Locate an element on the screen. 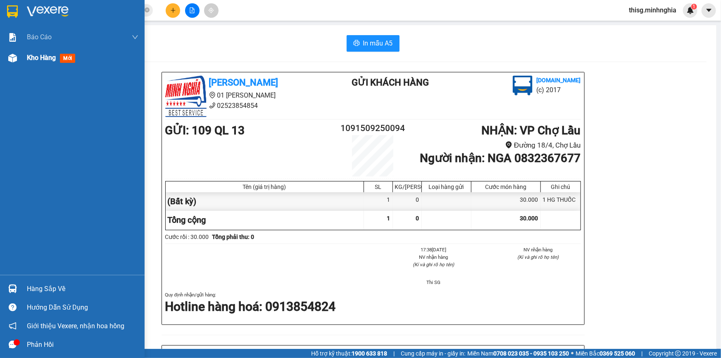 Image resolution: width=721 pixels, height=358 pixels. div: Cước món hàng is located at coordinates (506, 187).